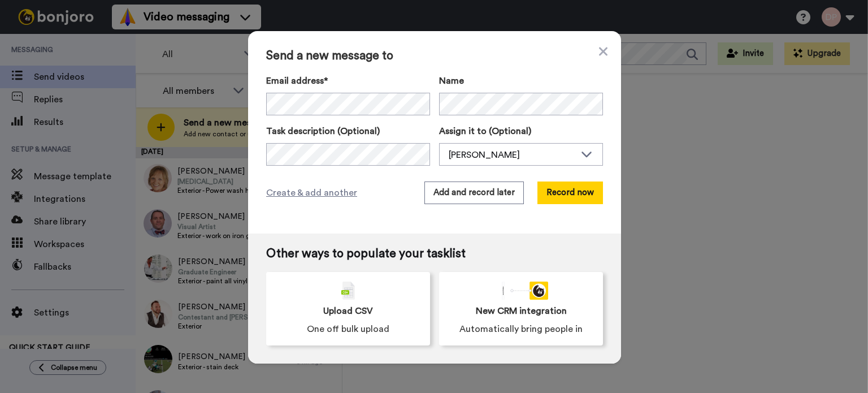 This screenshot has height=393, width=868. What do you see at coordinates (474, 193) in the screenshot?
I see `button: Add and record later` at bounding box center [474, 193].